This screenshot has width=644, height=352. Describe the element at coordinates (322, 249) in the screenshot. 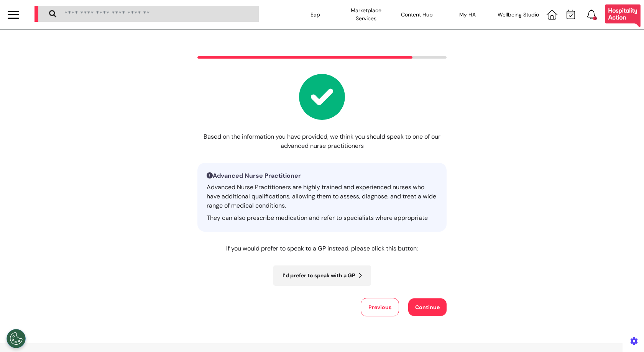

I see `p: If you would prefer to speak to a GP instead, please click this button:` at that location.